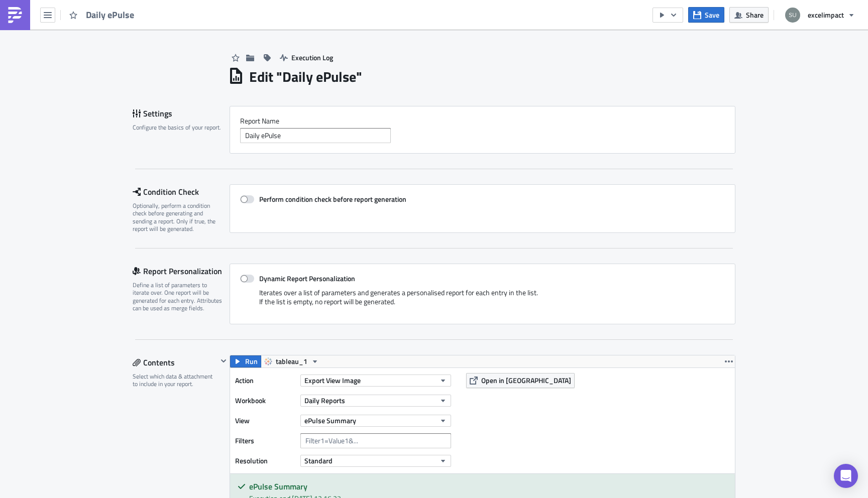 The width and height of the screenshot is (868, 498). Describe the element at coordinates (333, 380) in the screenshot. I see `span: Export View Image` at that location.